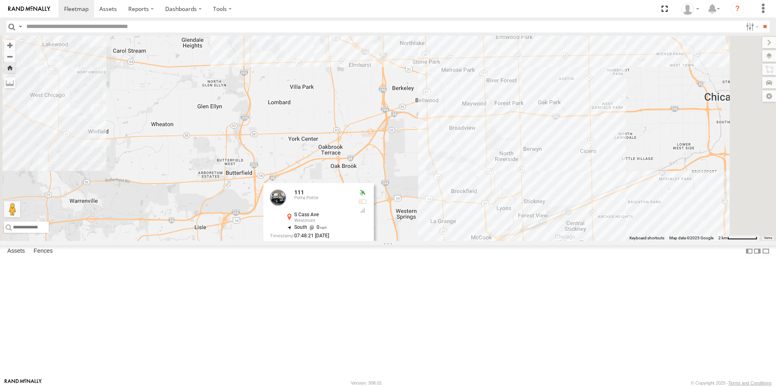  What do you see at coordinates (769, 96) in the screenshot?
I see `label: Map Settings` at bounding box center [769, 96].